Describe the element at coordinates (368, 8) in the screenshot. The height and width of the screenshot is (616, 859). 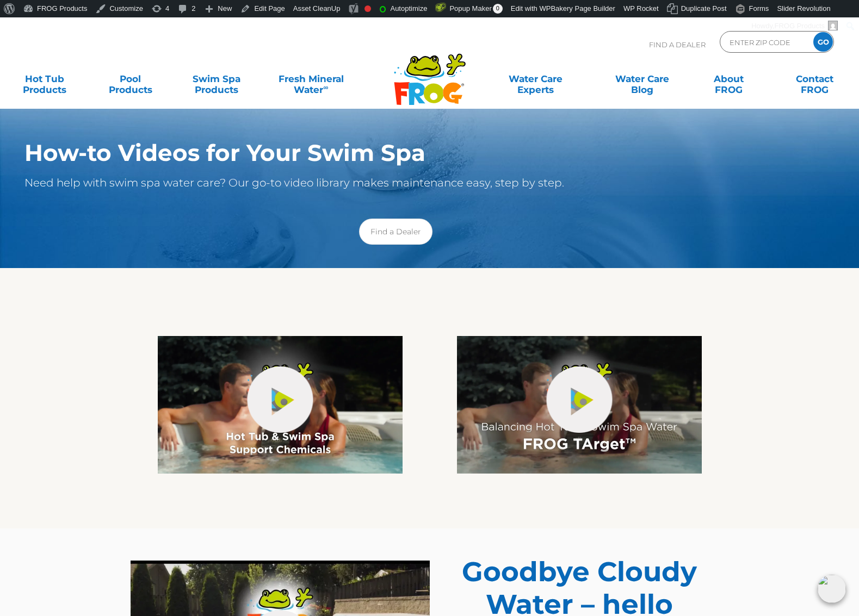
I see `div: Focus keyphrase not set` at that location.